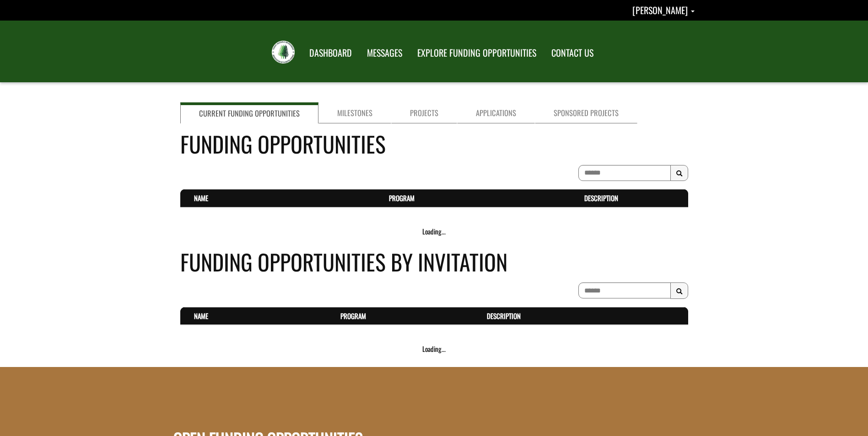 Image resolution: width=868 pixels, height=436 pixels. What do you see at coordinates (250, 113) in the screenshot?
I see `a: Current Funding Opportunities` at bounding box center [250, 113].